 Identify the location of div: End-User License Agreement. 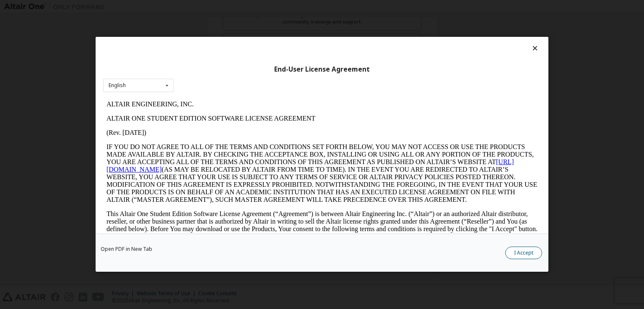
(322, 69).